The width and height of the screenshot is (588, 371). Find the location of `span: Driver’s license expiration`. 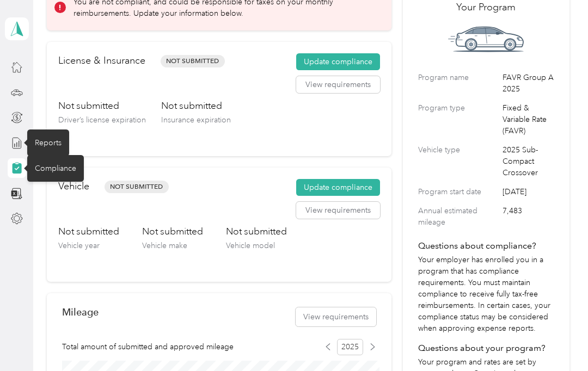

span: Driver’s license expiration is located at coordinates (102, 120).